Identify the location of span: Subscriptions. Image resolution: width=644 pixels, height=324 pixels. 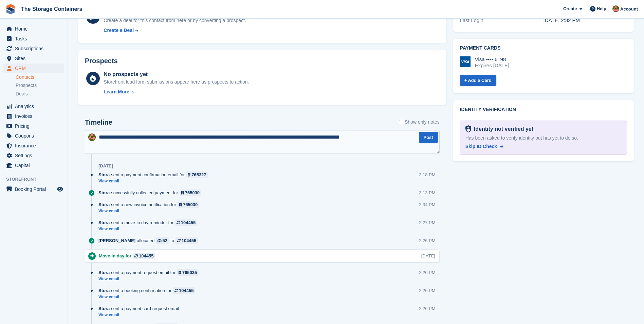
(35, 48).